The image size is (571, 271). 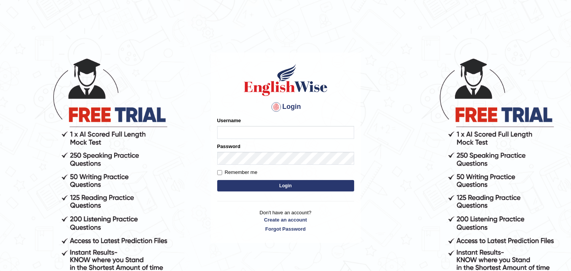 What do you see at coordinates (286, 221) in the screenshot?
I see `p: Don't have an account?` at bounding box center [286, 221].